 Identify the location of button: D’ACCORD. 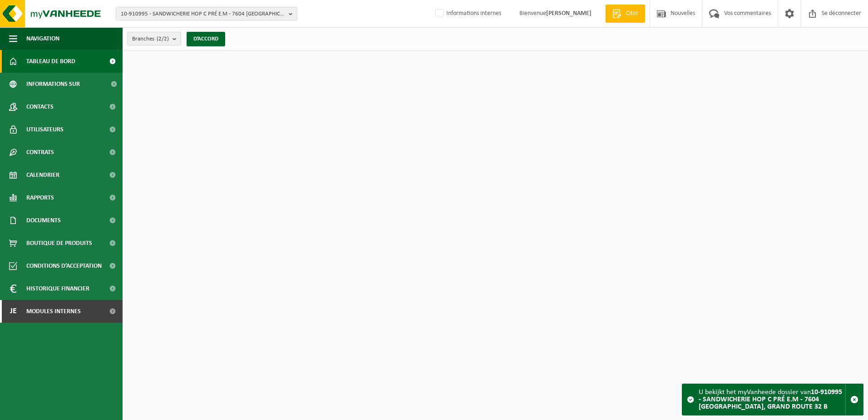
(206, 39).